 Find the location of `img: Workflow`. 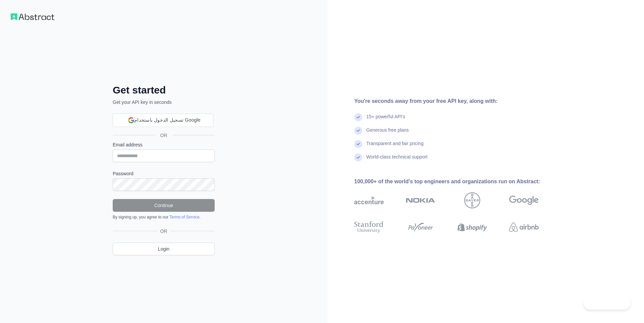

img: Workflow is located at coordinates (33, 17).